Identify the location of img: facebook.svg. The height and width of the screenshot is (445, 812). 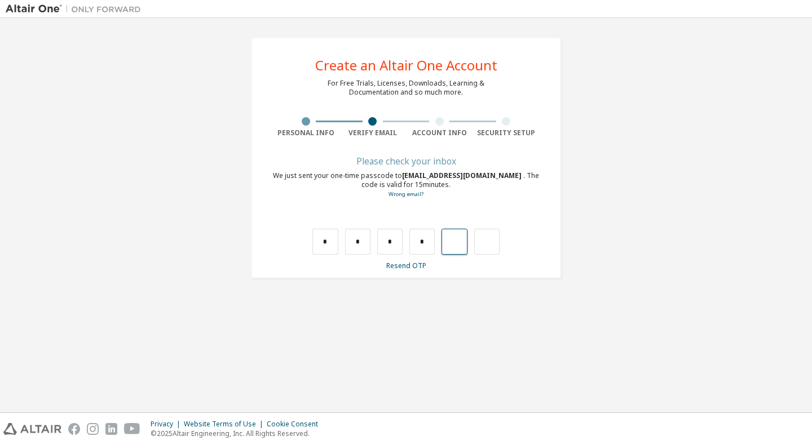
(74, 429).